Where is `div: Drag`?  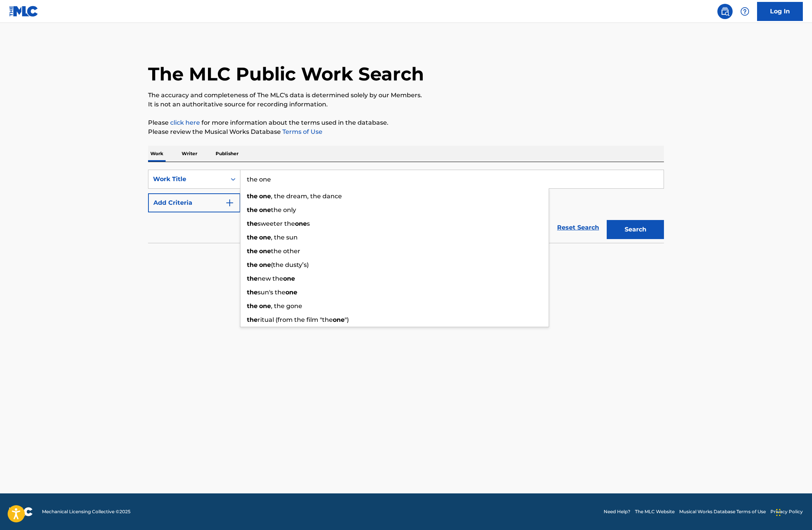 div: Drag is located at coordinates (778, 513).